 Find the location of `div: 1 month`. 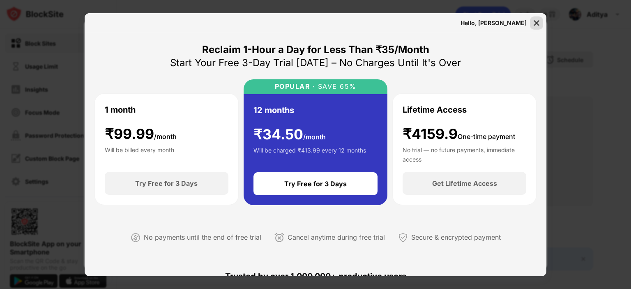

div: 1 month is located at coordinates (120, 110).